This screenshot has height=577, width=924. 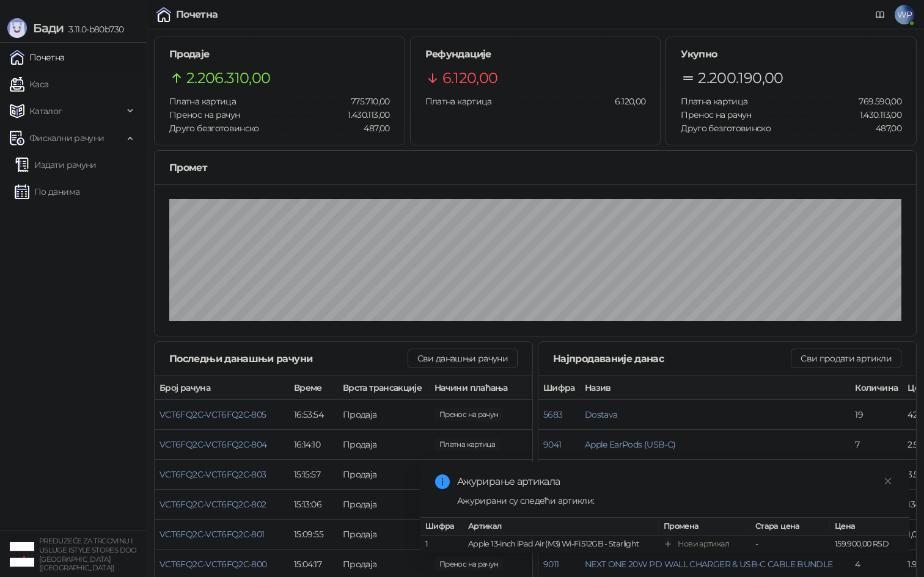 What do you see at coordinates (467, 444) in the screenshot?
I see `span: 17.010,00` at bounding box center [467, 444].